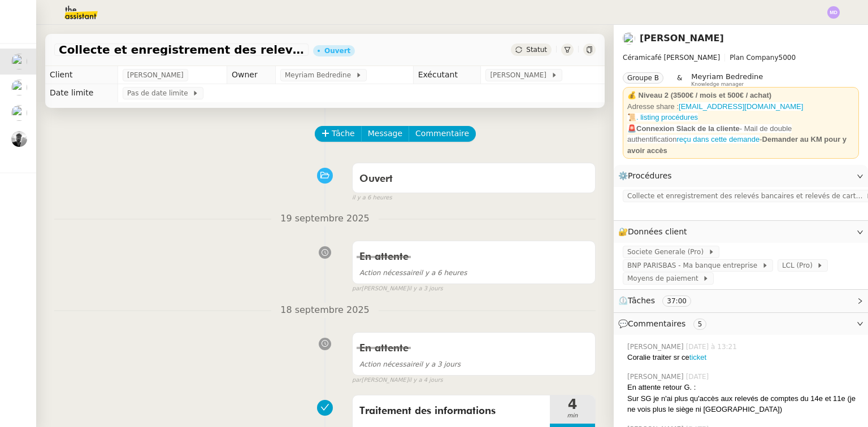 The height and width of the screenshot is (427, 868). I want to click on span: Ouvert, so click(376, 179).